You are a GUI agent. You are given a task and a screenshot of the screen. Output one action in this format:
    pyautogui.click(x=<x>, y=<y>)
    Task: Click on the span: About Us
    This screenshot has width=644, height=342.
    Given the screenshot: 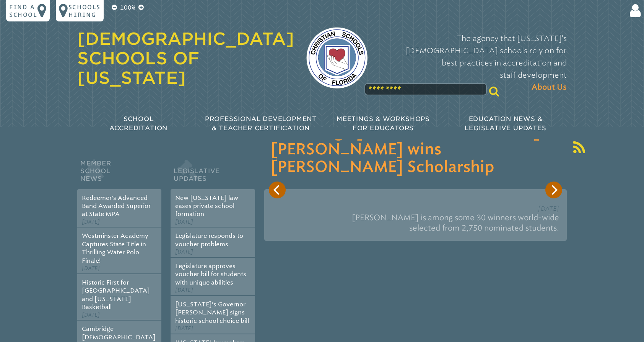 What is the action you would take?
    pyautogui.click(x=550, y=87)
    